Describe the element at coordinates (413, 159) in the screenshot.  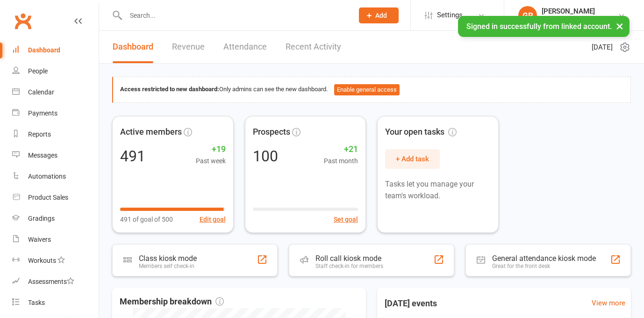
I see `button: + Add task` at that location.